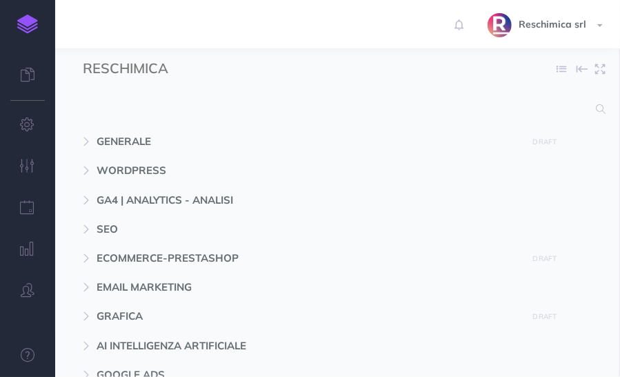 This screenshot has width=620, height=377. I want to click on span: WORDPRESS, so click(308, 170).